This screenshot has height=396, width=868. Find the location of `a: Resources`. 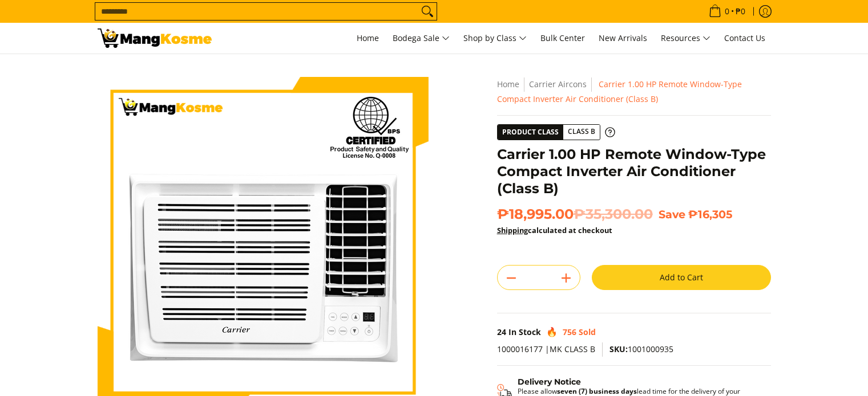

a: Resources is located at coordinates (686, 38).